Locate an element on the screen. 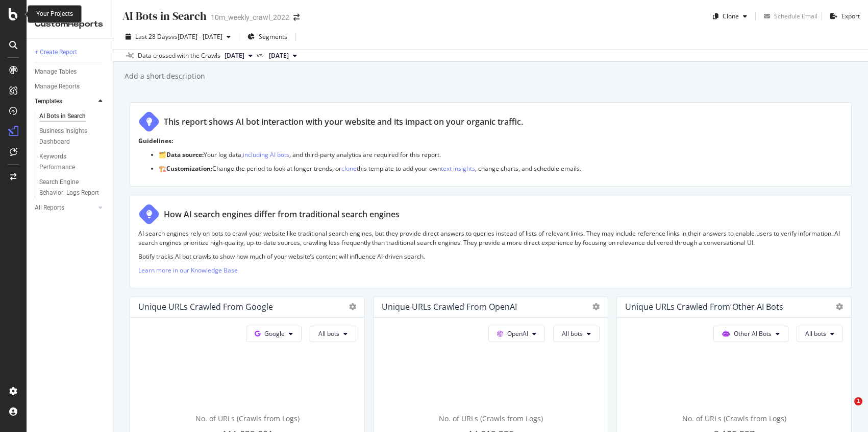 The height and width of the screenshot is (432, 868). a: All Reports is located at coordinates (65, 207).